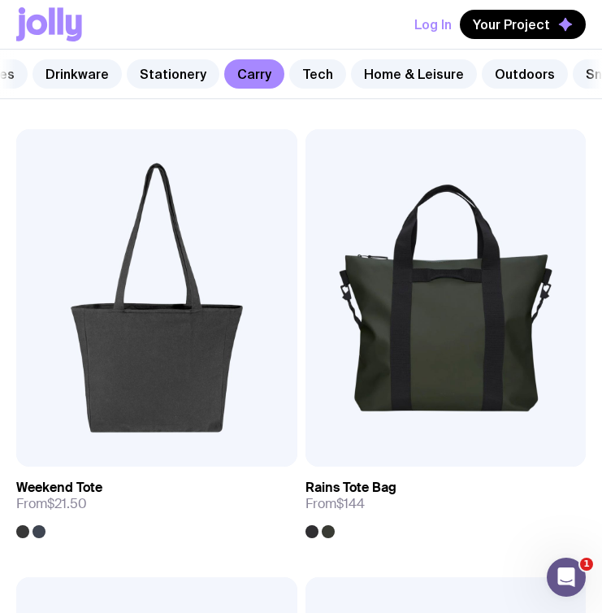  I want to click on h3: Rains Tote Bag, so click(351, 488).